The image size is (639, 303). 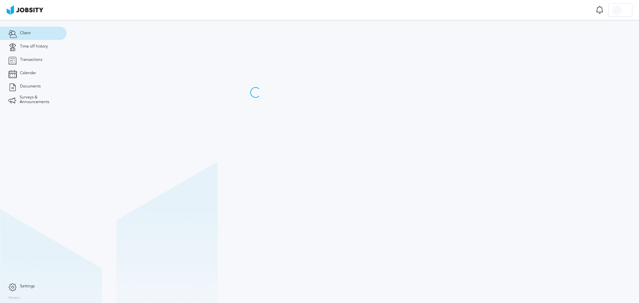 I want to click on span: Settings, so click(x=27, y=286).